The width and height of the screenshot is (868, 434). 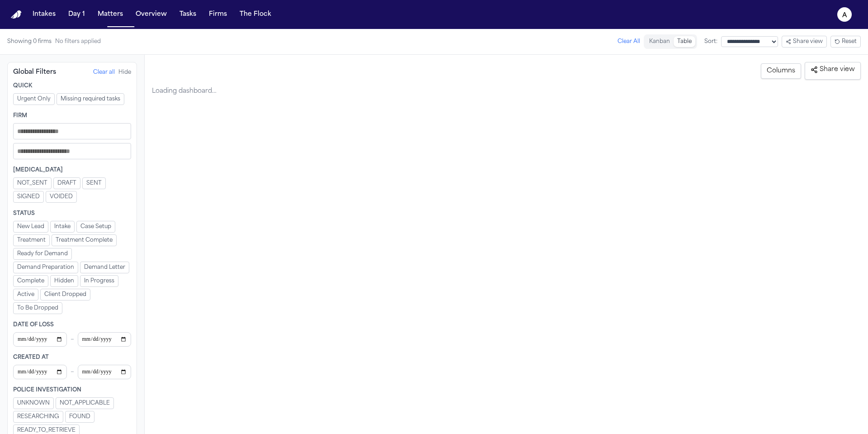 I want to click on div: Police Investigation, so click(x=72, y=390).